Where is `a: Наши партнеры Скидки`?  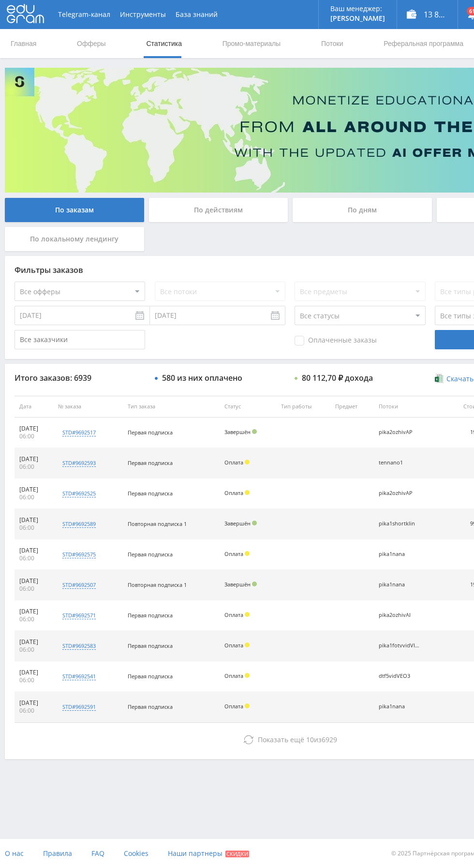
a: Наши партнеры Скидки is located at coordinates (208, 854).